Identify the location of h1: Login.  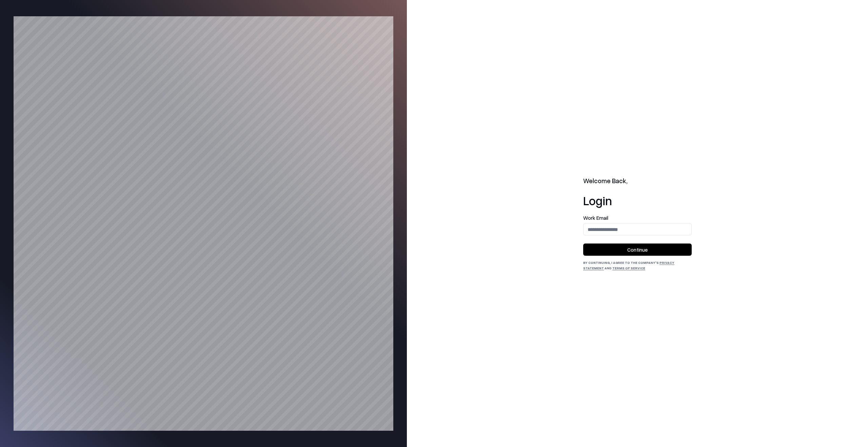
(637, 200).